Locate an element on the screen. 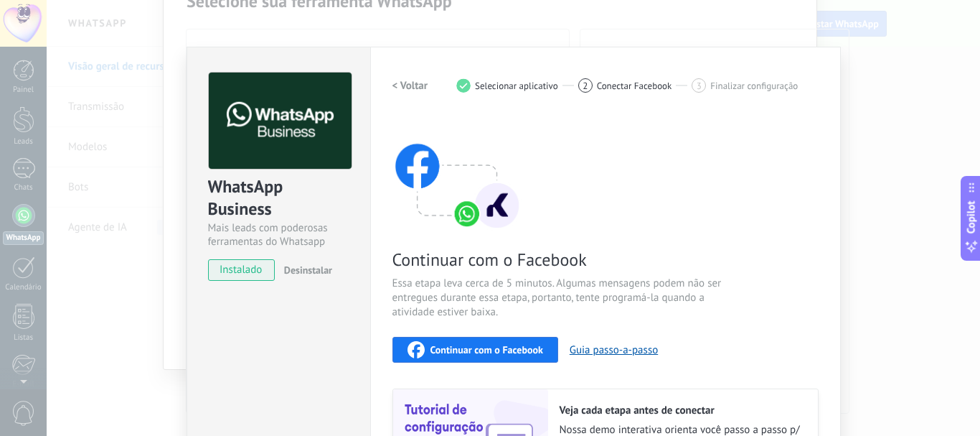 The image size is (980, 436). div: WhatsApp Business is located at coordinates (278, 198).